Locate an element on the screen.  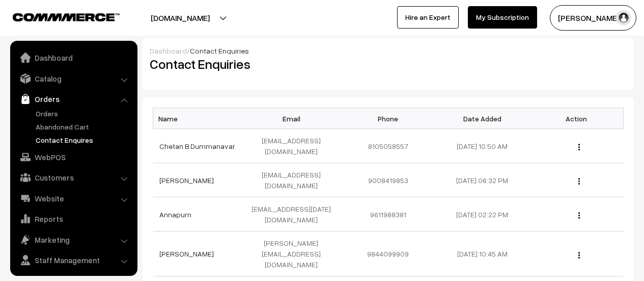
td: 9008419853 is located at coordinates (388, 180).